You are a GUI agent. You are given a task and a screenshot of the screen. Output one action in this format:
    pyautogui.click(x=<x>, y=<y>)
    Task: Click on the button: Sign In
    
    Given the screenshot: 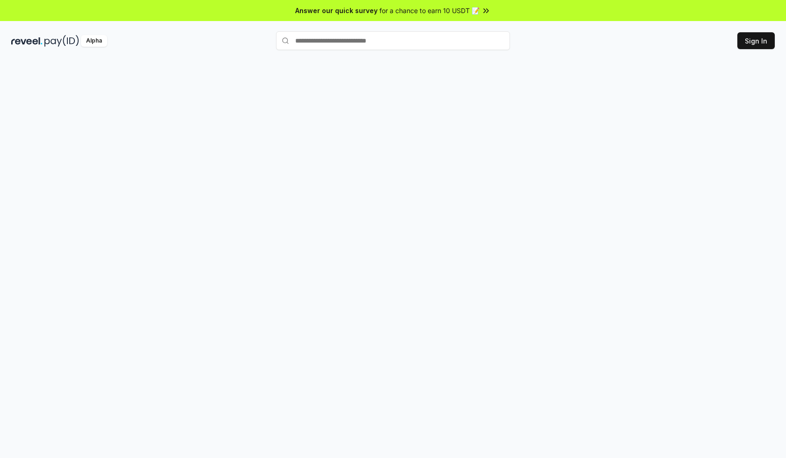 What is the action you would take?
    pyautogui.click(x=756, y=41)
    